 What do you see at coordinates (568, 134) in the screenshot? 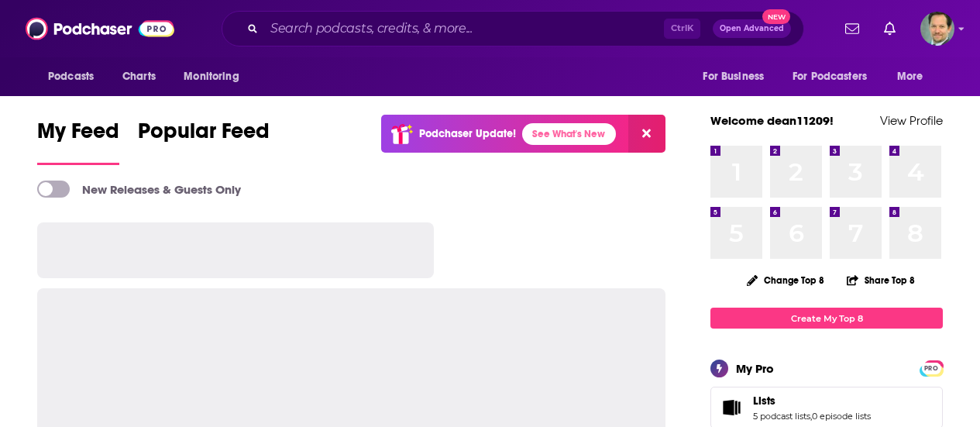
I see `a: See What's New` at bounding box center [568, 134].